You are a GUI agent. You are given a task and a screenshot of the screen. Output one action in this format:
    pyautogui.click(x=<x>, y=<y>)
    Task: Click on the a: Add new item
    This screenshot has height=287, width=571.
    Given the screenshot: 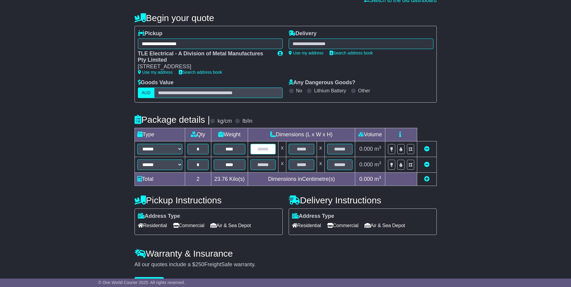 What is the action you would take?
    pyautogui.click(x=427, y=179)
    